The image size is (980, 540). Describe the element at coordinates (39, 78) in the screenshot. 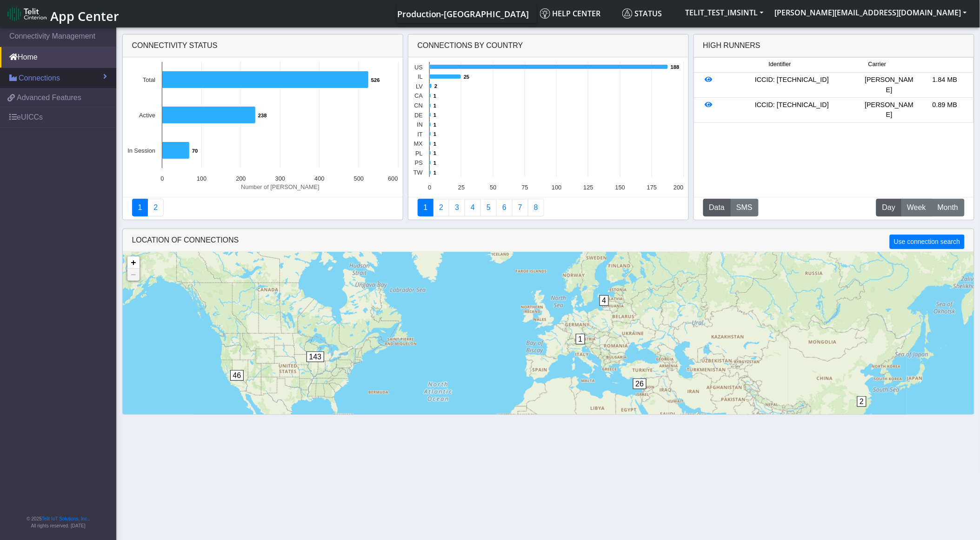

I see `span: Connections` at that location.